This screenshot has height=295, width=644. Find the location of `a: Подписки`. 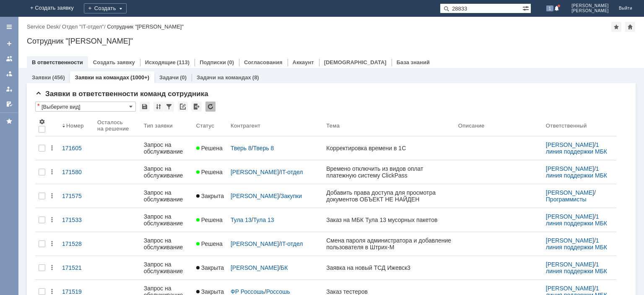

a: Подписки is located at coordinates (213, 62).